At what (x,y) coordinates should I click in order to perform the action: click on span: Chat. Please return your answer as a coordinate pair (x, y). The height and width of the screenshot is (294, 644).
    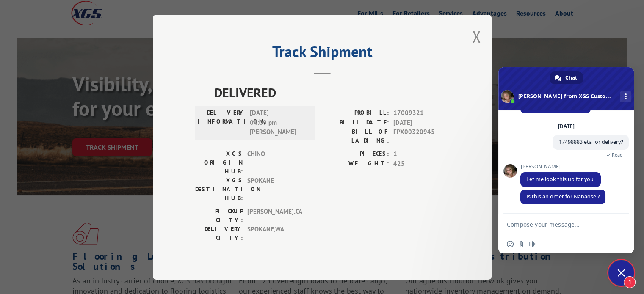
    Looking at the image, I should click on (572, 78).